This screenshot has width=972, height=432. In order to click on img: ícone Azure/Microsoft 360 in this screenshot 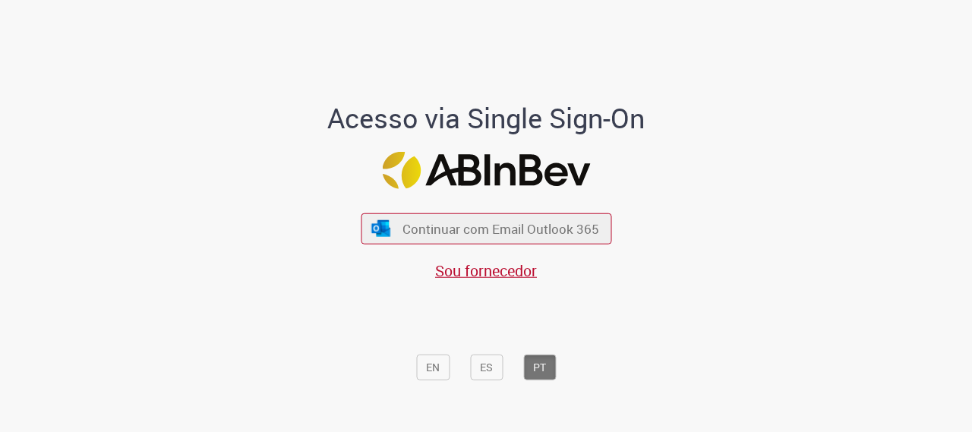, I will do `click(381, 228)`.